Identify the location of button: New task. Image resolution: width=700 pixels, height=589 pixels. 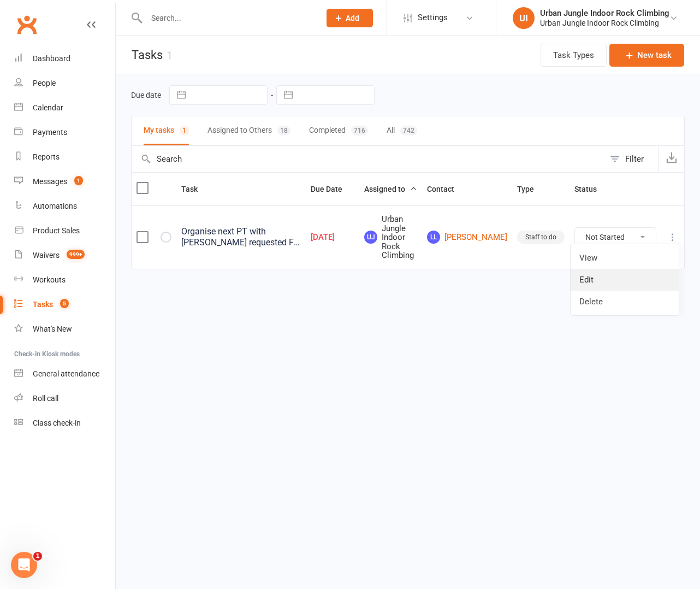
(646, 55).